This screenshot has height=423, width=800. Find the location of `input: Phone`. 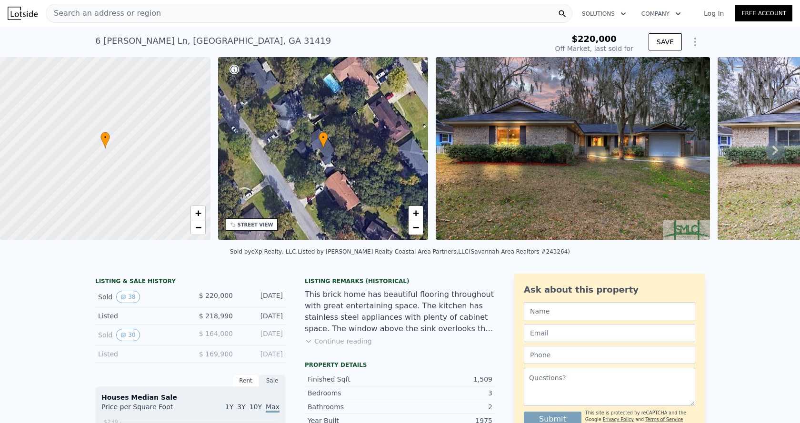

input: Phone is located at coordinates (610, 355).